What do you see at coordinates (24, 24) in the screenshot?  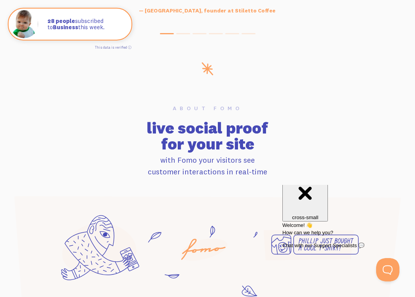 I see `img: Fomo` at bounding box center [24, 24].